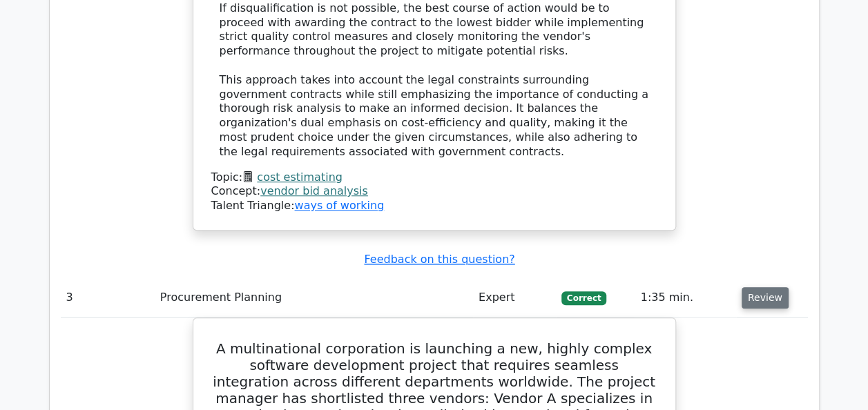 The width and height of the screenshot is (868, 410). Describe the element at coordinates (339, 205) in the screenshot. I see `a: ways of working` at that location.